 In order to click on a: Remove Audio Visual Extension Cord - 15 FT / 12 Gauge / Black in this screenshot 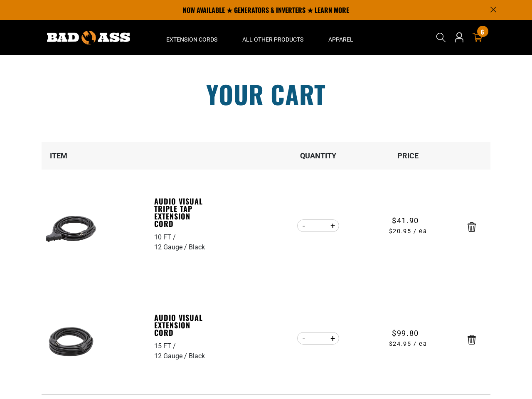, I will do `click(472, 340)`.